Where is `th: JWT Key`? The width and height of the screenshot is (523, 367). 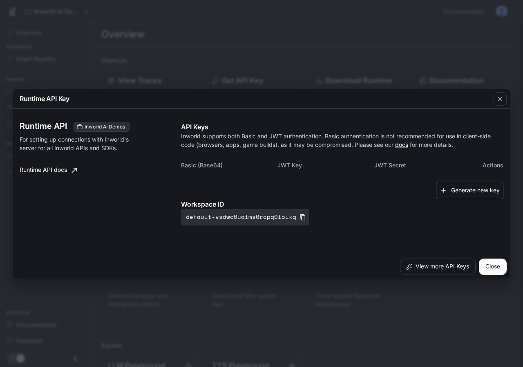 th: JWT Key is located at coordinates (326, 165).